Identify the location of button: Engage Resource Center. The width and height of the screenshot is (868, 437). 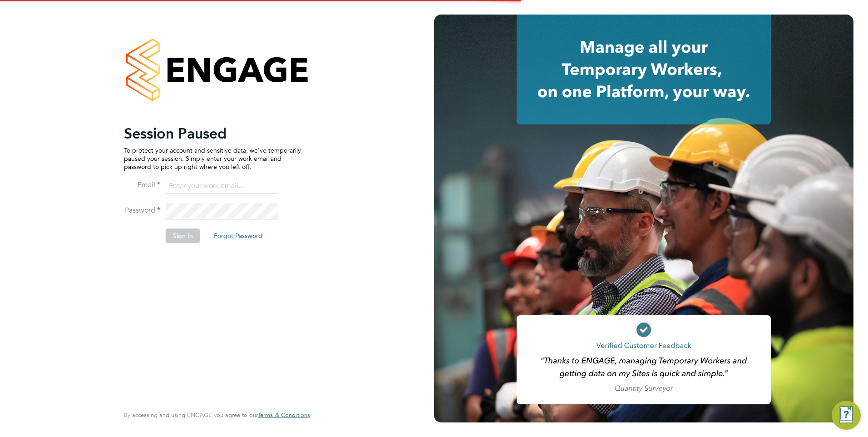
(846, 416).